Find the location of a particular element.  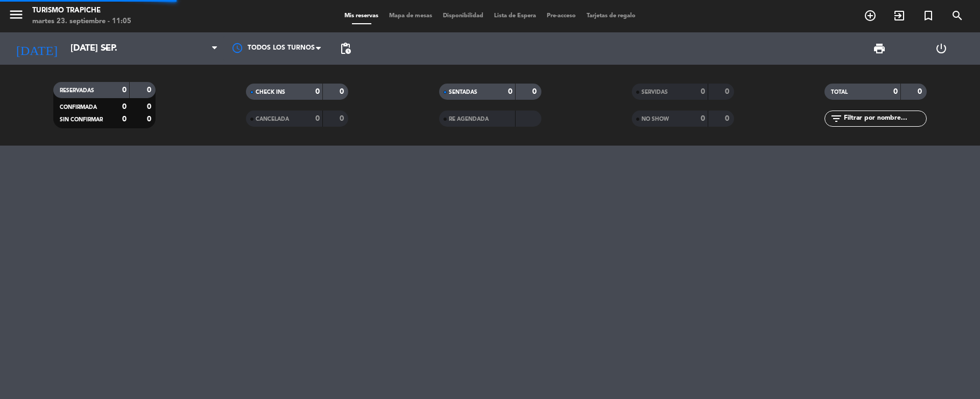

span: Pre-acceso is located at coordinates (561, 15).